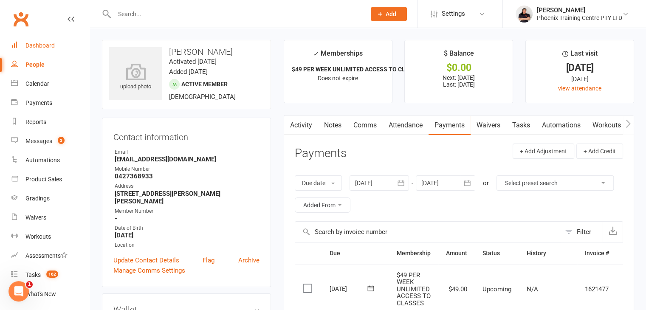 This screenshot has height=310, width=646. Describe the element at coordinates (322, 205) in the screenshot. I see `button: Added From` at that location.